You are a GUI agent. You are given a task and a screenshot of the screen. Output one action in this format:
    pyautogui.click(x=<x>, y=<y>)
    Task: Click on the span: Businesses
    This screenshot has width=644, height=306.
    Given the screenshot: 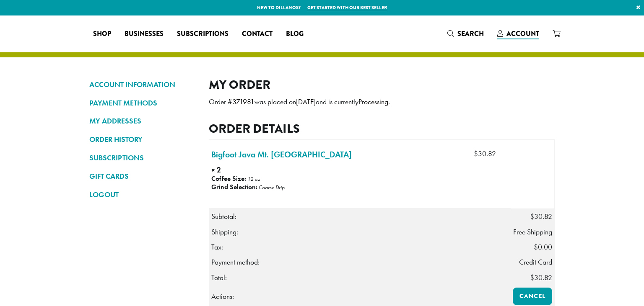 What is the action you would take?
    pyautogui.click(x=144, y=34)
    